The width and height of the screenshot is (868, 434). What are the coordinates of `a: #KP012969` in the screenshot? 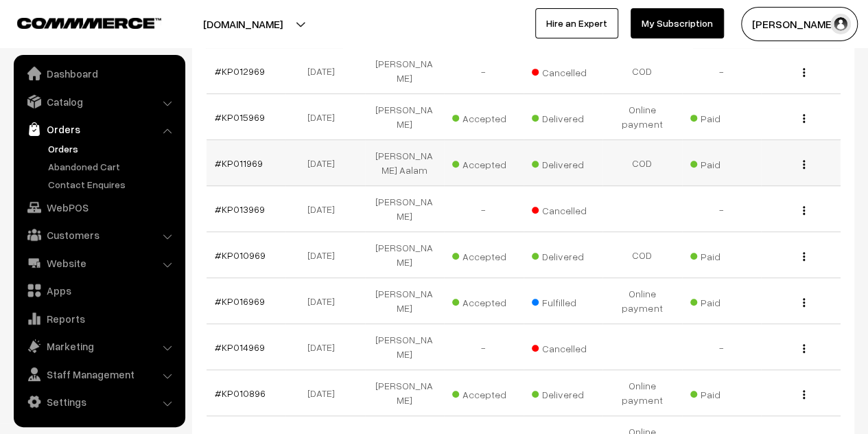 It's located at (239, 71).